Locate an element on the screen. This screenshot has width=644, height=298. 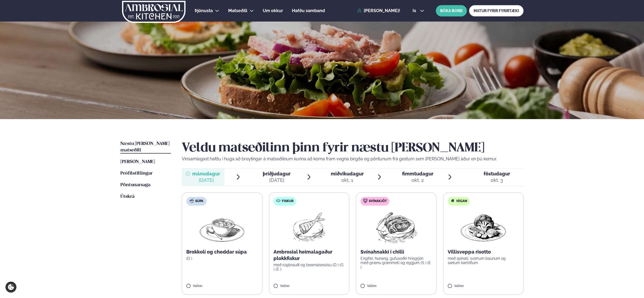
img: soup.svg is located at coordinates (192, 201).